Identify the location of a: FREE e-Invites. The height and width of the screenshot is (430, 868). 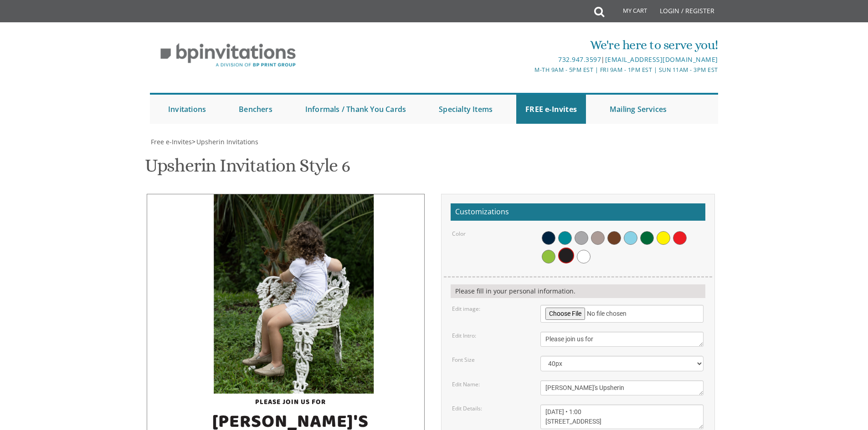
(550, 109).